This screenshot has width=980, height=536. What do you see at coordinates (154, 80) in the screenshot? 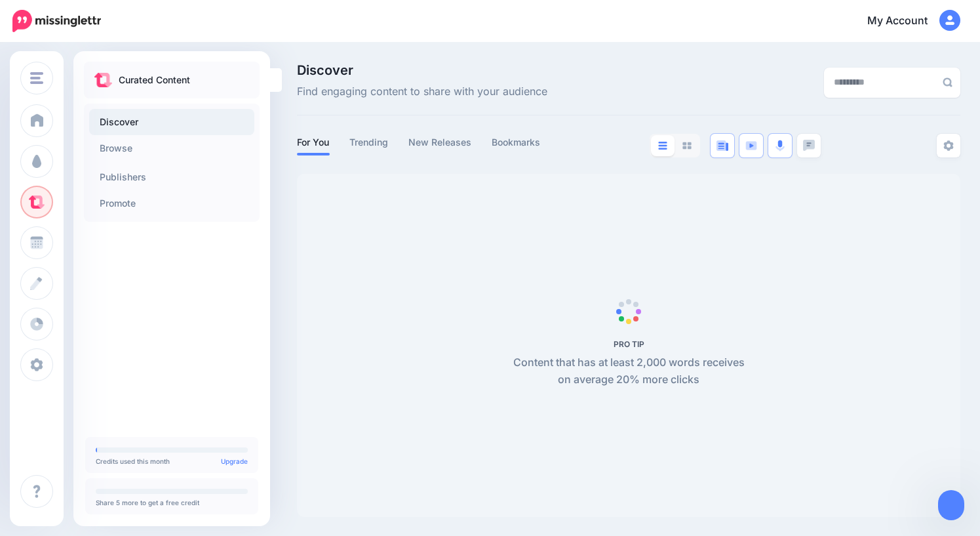
I see `p: Curated Content` at bounding box center [154, 80].